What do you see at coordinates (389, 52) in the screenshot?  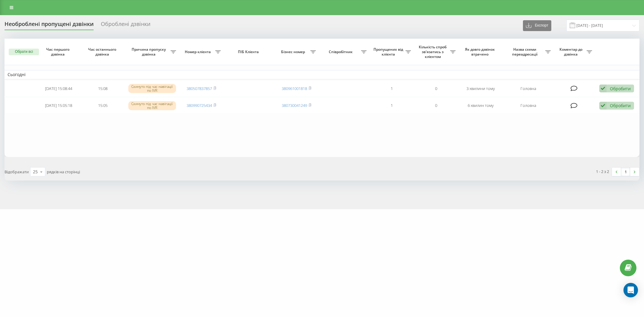 I see `span: Пропущених від клієнта` at bounding box center [389, 52].